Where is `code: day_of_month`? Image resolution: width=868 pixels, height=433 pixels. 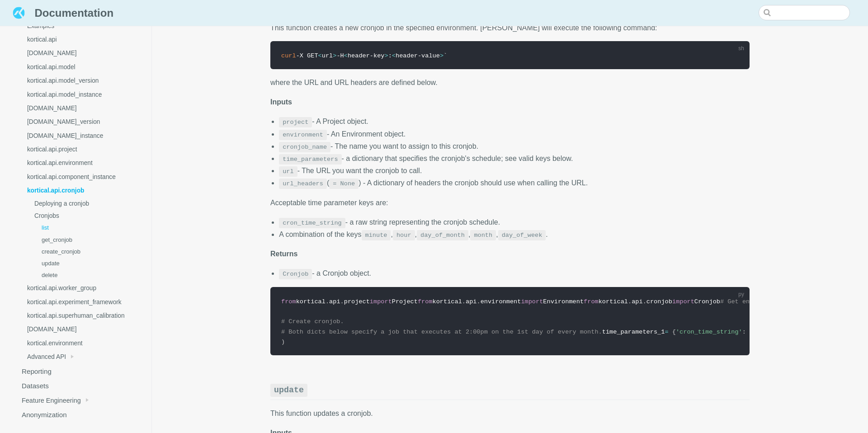
code: day_of_month is located at coordinates (443, 235).